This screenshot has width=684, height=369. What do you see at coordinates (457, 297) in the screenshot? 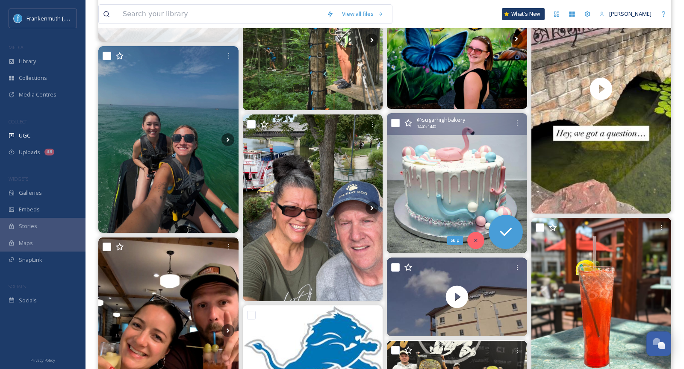
I see `img: thumbnail` at bounding box center [457, 297].